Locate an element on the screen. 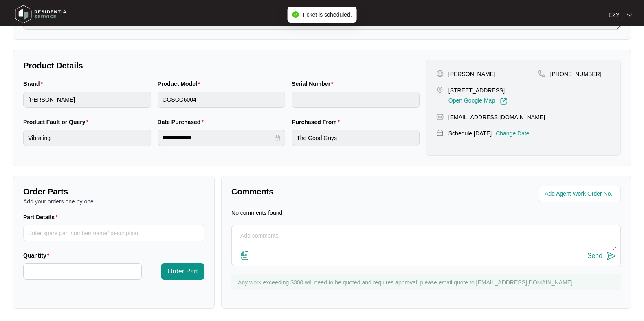 The height and width of the screenshot is (321, 644). input: Quantity is located at coordinates (82, 271).